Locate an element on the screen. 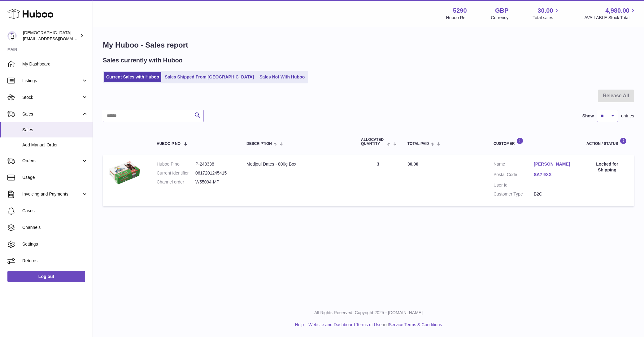 The height and width of the screenshot is (337, 644). span: AVAILABLE Stock Total is located at coordinates (610, 18).